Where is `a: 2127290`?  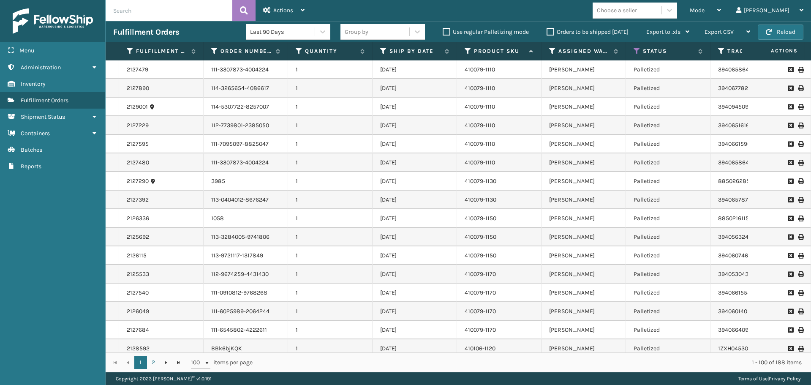
a: 2127290 is located at coordinates (138, 181).